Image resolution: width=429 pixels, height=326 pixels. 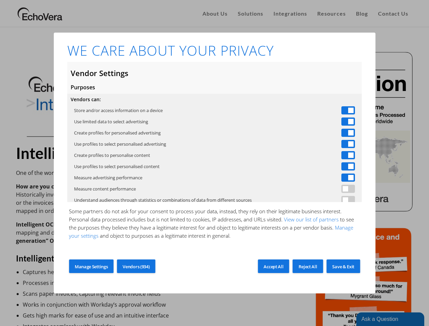 What do you see at coordinates (34, 8) in the screenshot?
I see `div: Ask a Question` at bounding box center [34, 8].